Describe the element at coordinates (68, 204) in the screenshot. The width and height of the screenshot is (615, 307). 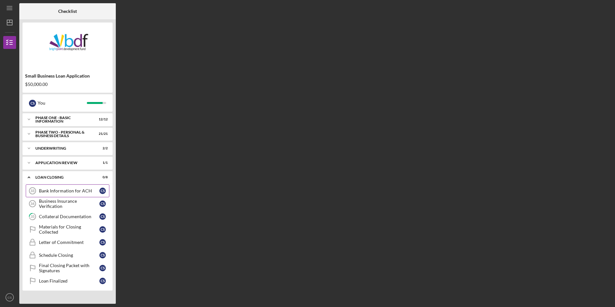
I see `a: 34Business Insurance VerificationCS` at that location.